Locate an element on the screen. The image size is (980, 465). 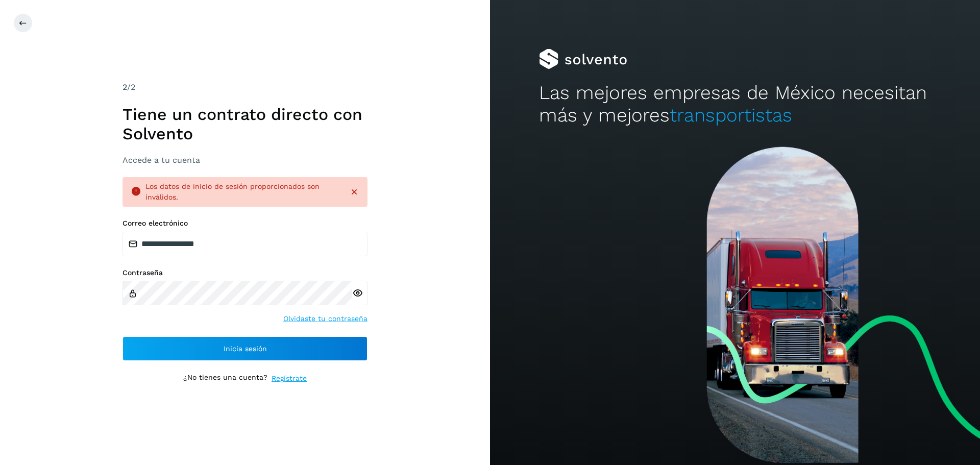
label: Correo electrónico is located at coordinates (245, 223).